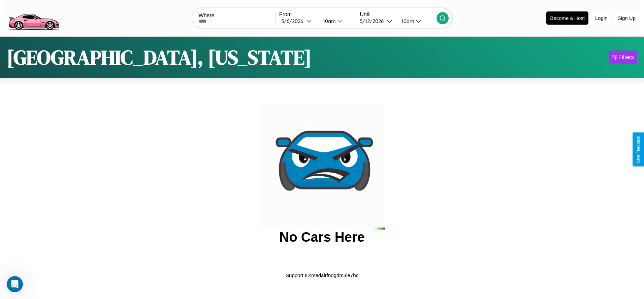  What do you see at coordinates (322, 167) in the screenshot?
I see `img: car` at bounding box center [322, 167].